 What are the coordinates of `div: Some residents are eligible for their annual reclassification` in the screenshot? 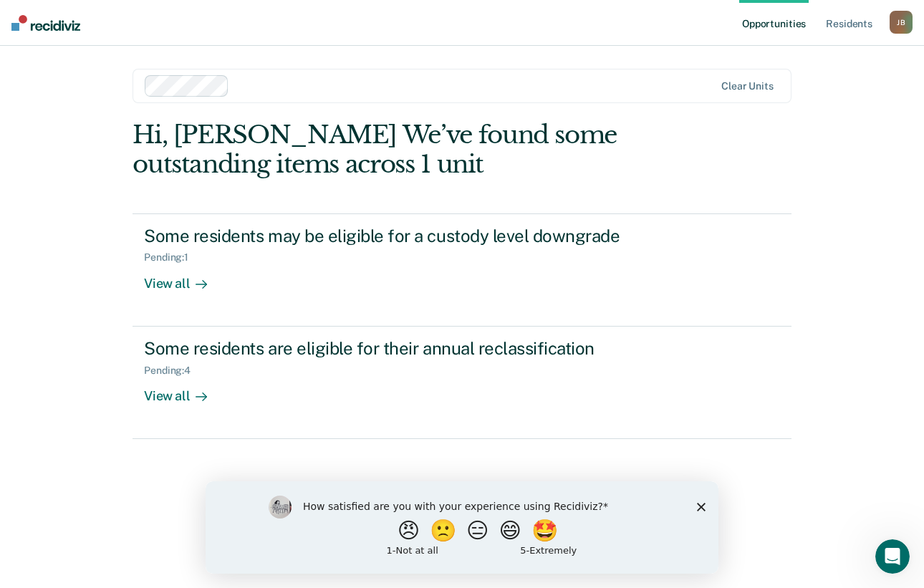 It's located at (395, 348).